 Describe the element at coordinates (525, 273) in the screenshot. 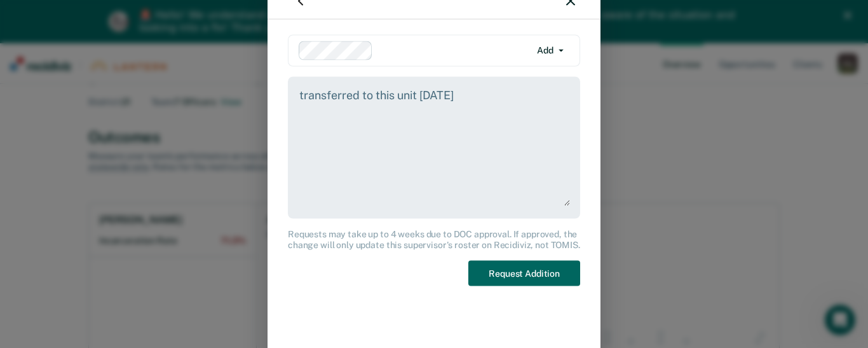

I see `button: Request Addition` at that location.